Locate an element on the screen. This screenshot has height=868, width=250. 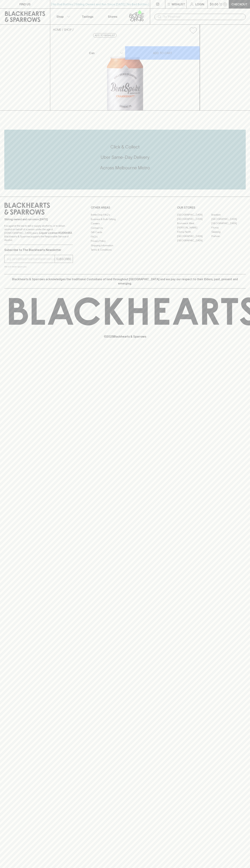
img: 51394.png is located at coordinates (125, 73).